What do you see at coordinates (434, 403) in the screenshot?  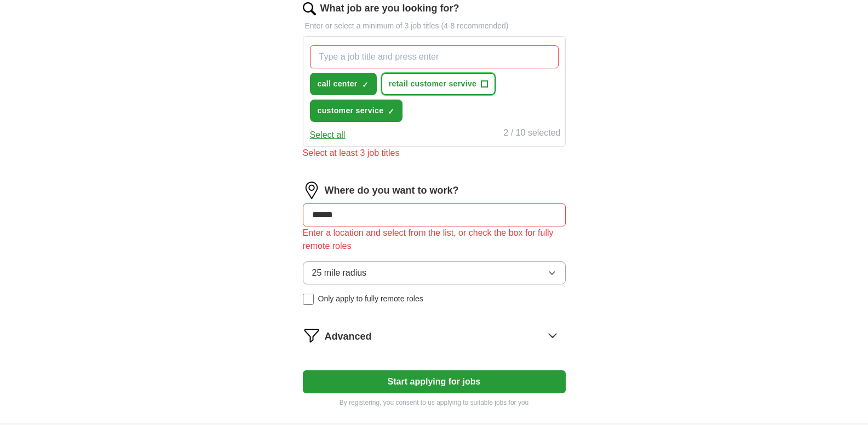 I see `p: By registering, you consent to us applying to suitable jobs for you` at bounding box center [434, 403].